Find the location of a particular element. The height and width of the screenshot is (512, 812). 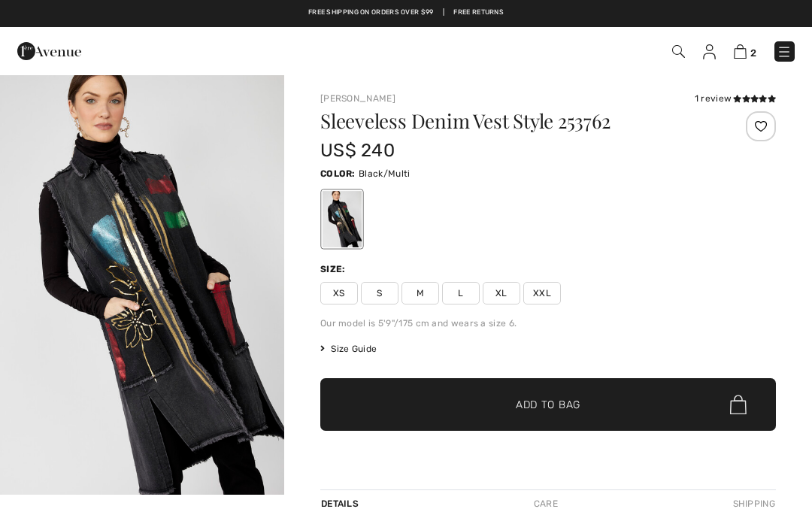

a: 2 is located at coordinates (745, 51).